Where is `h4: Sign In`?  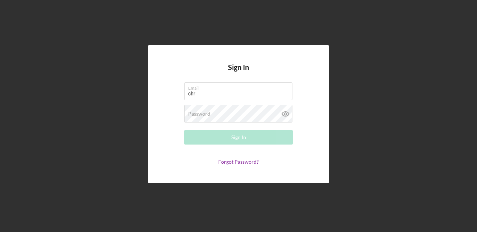
h4: Sign In is located at coordinates (239, 73).